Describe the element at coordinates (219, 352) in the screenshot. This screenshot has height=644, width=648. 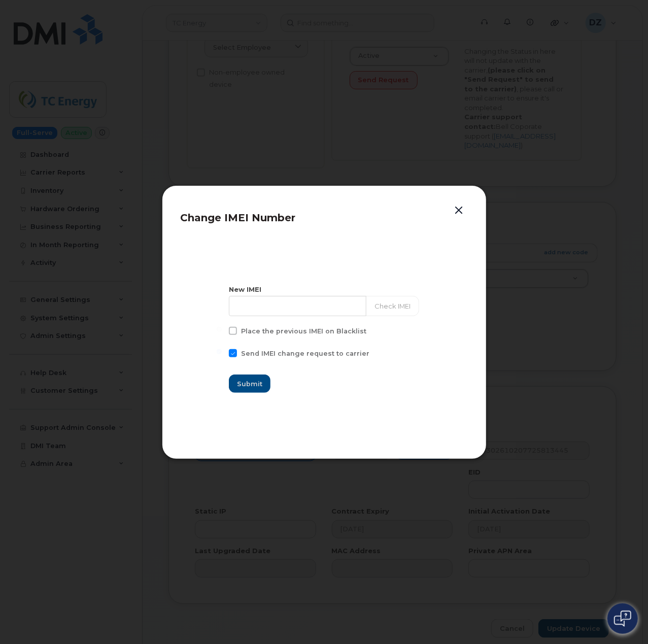
I see `input: Send IMEI change request to carrier` at that location.